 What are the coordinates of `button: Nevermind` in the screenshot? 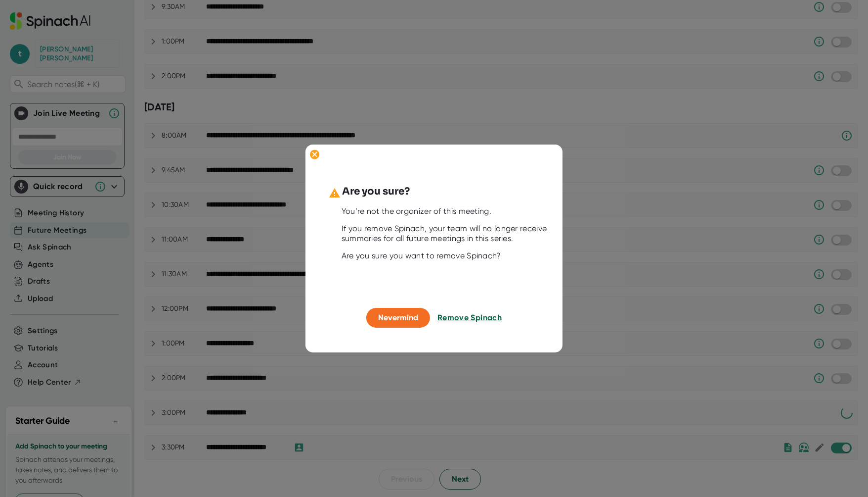 It's located at (398, 318).